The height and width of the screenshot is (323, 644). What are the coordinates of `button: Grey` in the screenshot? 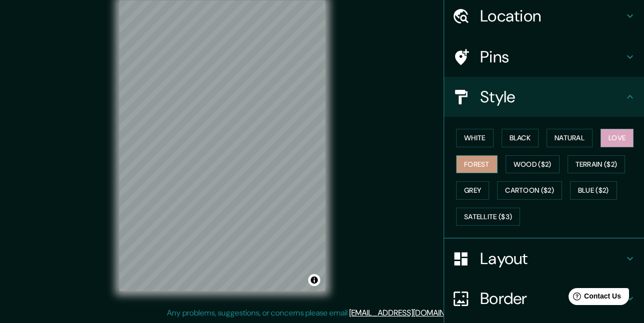 It's located at (473, 190).